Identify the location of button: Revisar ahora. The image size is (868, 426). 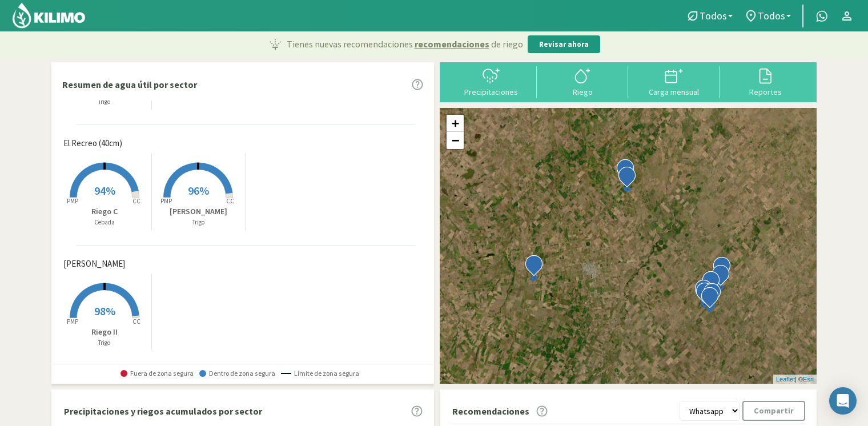
(564, 44).